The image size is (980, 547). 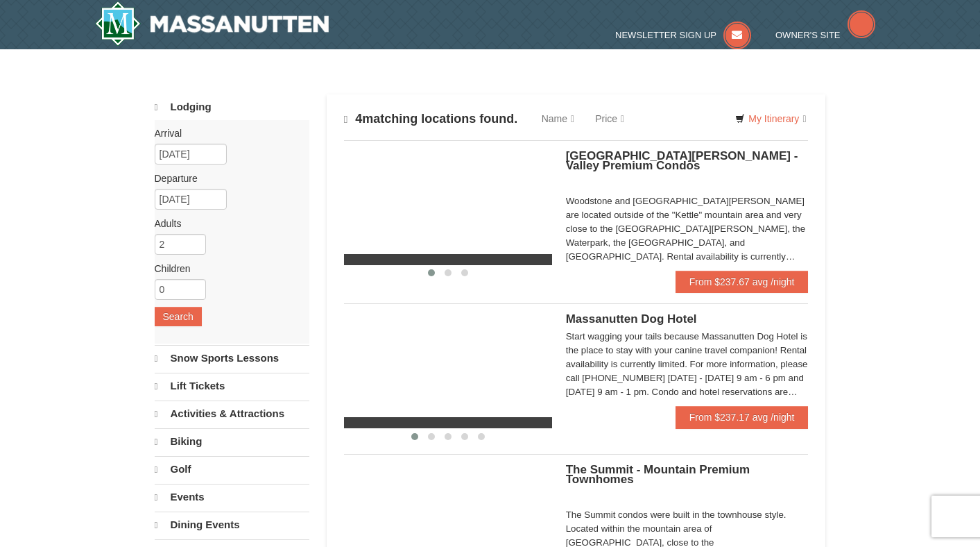 I want to click on button: Search, so click(x=178, y=316).